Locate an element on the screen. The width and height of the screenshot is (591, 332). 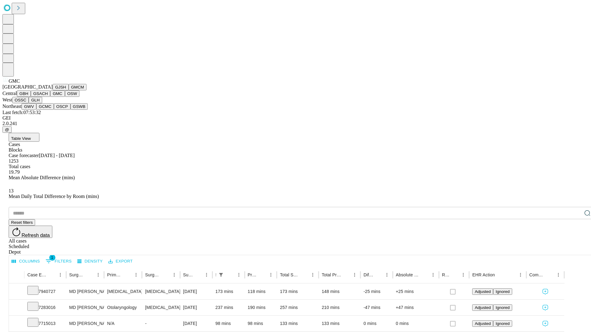
div: -25 mins is located at coordinates (376, 292).